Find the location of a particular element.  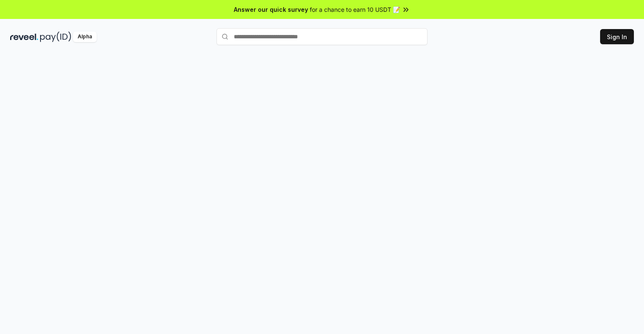

img: pay_id is located at coordinates (56, 37).